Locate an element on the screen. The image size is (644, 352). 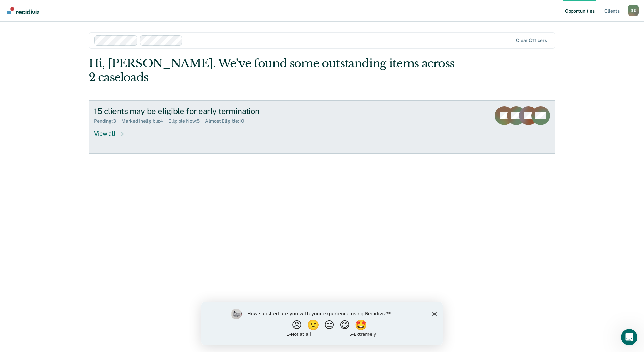
div: Marked Ineligible : 4 is located at coordinates (145, 121).